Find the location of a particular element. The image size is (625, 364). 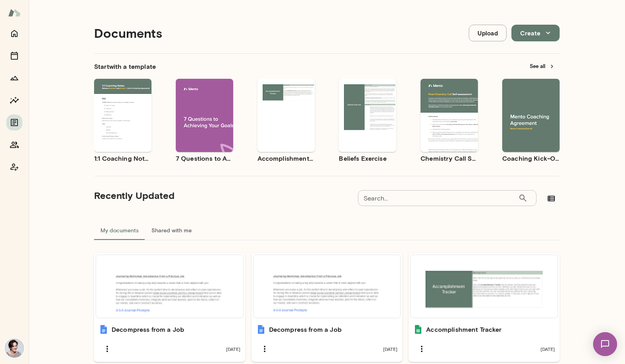

img: Accomplishment Tracker is located at coordinates (418, 329).